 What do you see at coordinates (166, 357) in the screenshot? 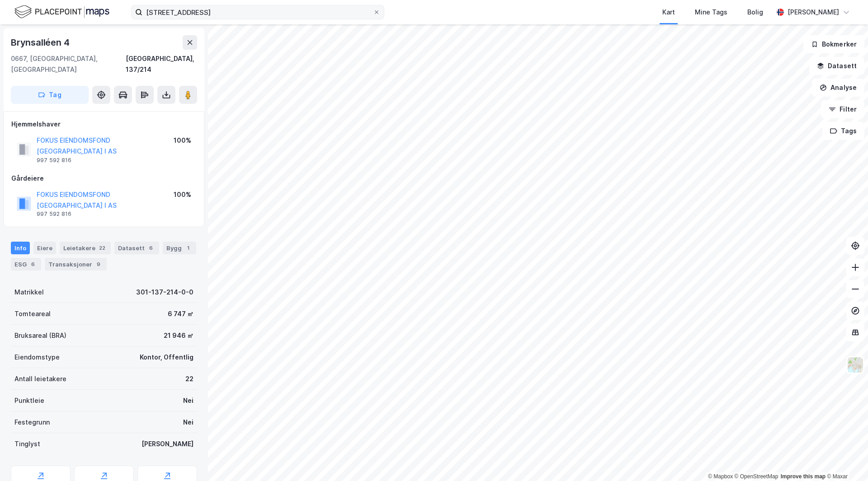
I see `div: Kontor, Offentlig` at bounding box center [166, 357].